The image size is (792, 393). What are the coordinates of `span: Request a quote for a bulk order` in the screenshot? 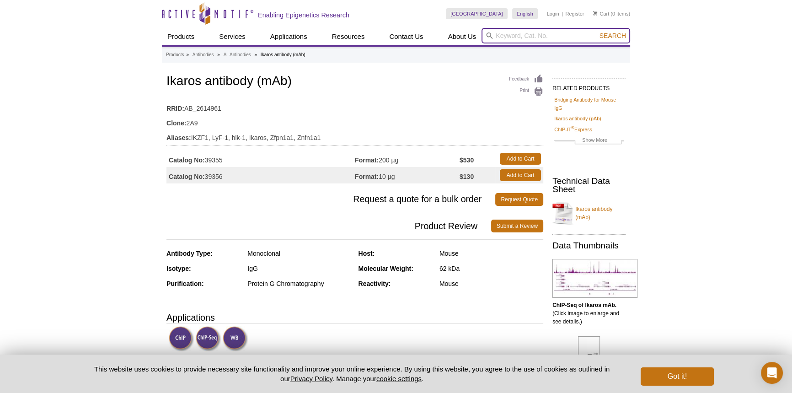 It's located at (331, 199).